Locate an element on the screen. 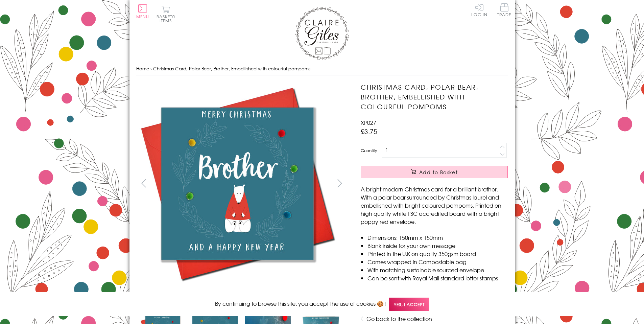  span: £3.75 is located at coordinates (369, 131).